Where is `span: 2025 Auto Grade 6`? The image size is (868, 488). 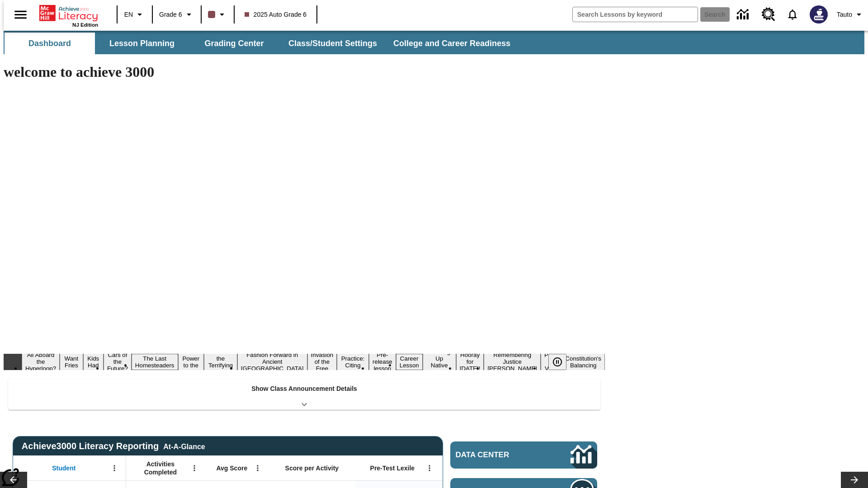 span: 2025 Auto Grade 6 is located at coordinates (276, 14).